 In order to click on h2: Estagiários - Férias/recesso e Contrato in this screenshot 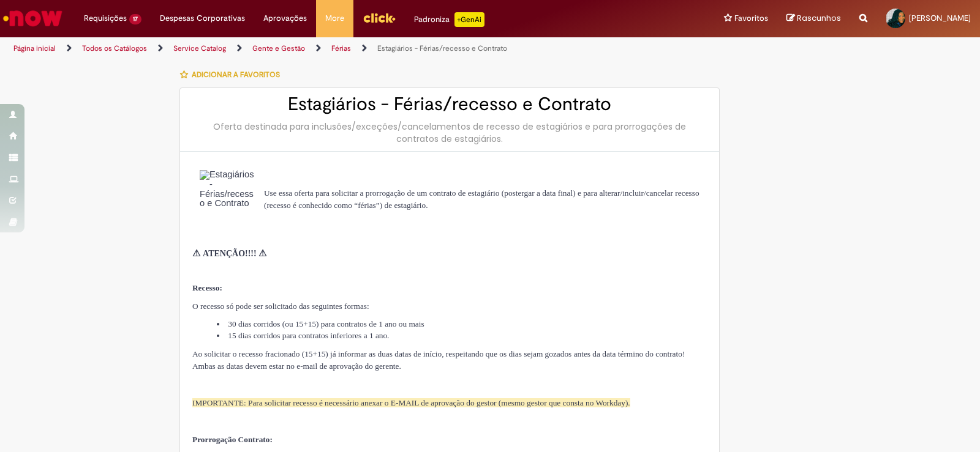, I will do `click(450, 104)`.